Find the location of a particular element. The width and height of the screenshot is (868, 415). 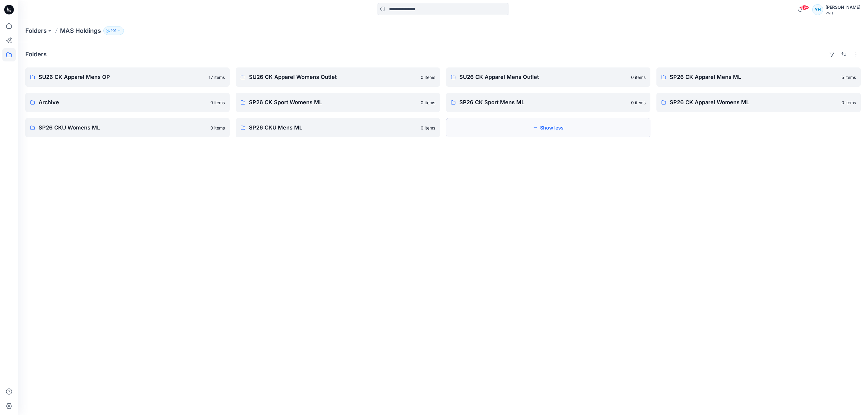

a: Folders is located at coordinates (36, 31).